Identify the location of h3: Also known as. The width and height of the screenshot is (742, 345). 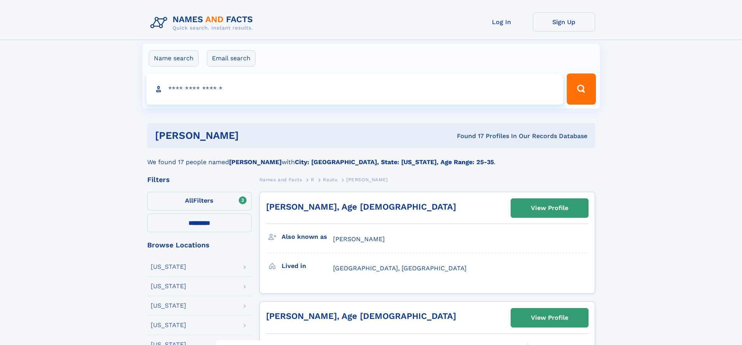
(307, 237).